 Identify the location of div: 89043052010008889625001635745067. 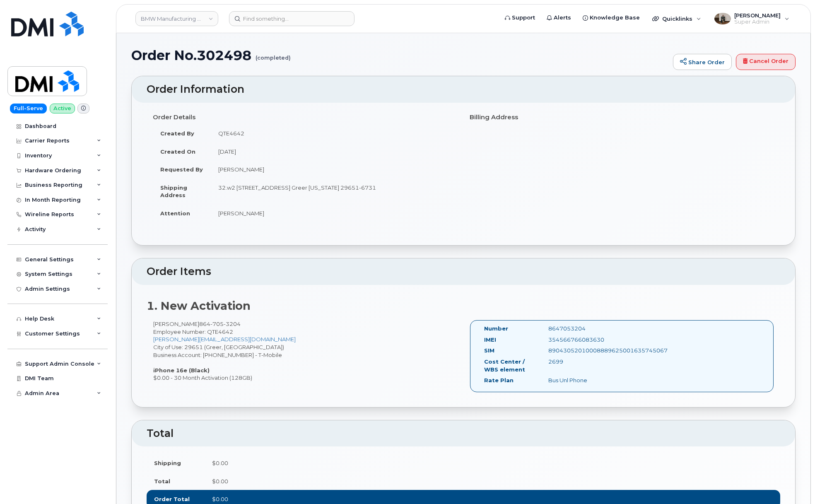
(588, 350).